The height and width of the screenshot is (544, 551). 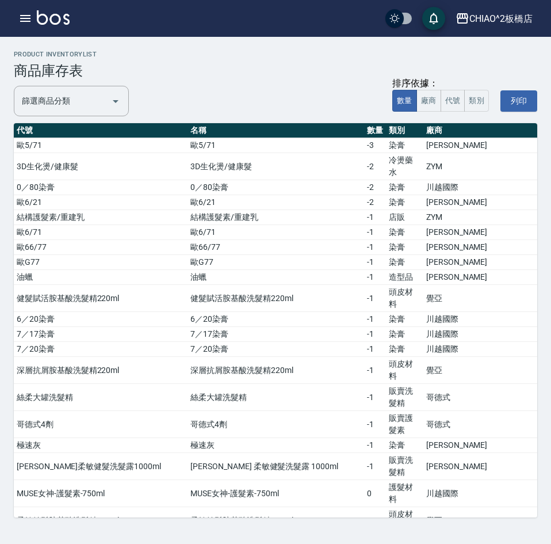 What do you see at coordinates (480, 166) in the screenshot?
I see `td: ZYM` at bounding box center [480, 166].